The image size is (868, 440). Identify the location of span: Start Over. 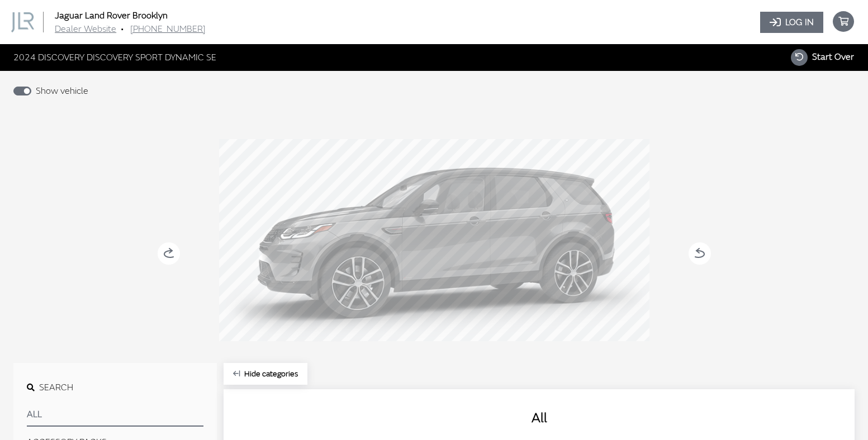
(833, 57).